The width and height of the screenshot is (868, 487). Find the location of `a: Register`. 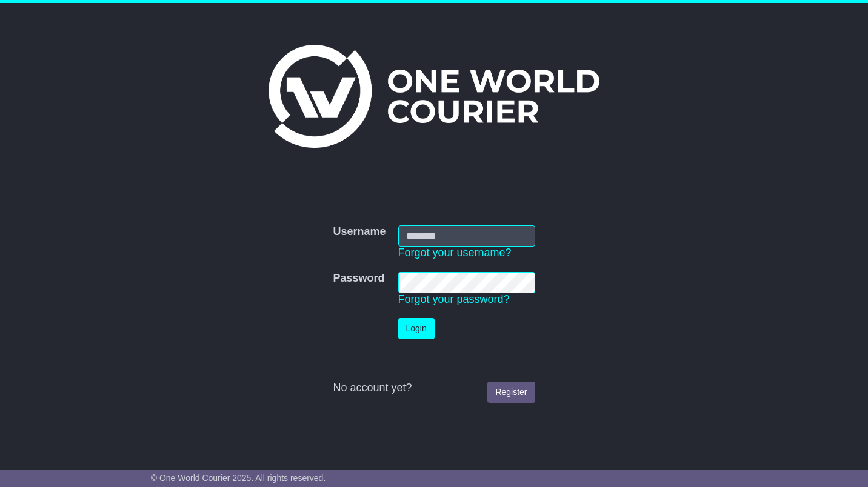

a: Register is located at coordinates (511, 392).